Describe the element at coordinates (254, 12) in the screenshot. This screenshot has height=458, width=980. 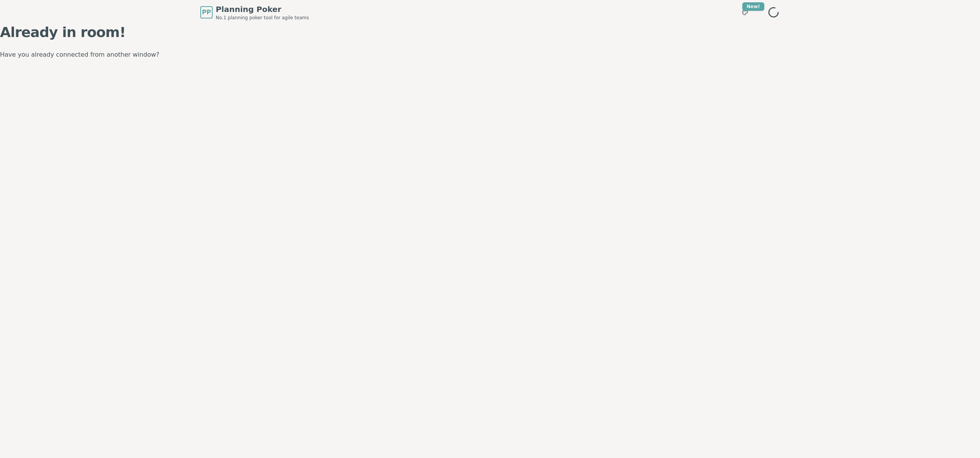
I see `a: PPPlanning PokerNo.1 planning poker tool for agile teams` at that location.